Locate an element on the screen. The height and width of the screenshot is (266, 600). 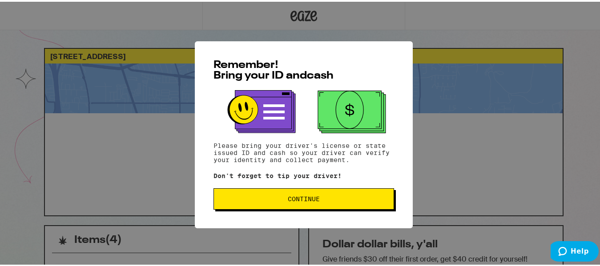
button: Continue is located at coordinates (304, 197).